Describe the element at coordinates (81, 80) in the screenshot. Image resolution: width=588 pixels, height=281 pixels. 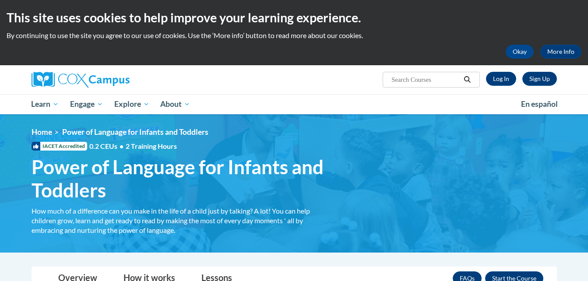
I see `img: Cox Campus` at that location.